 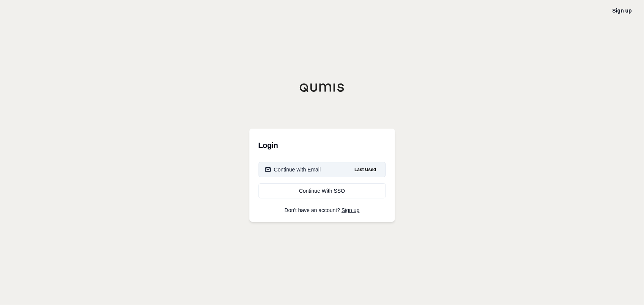 I want to click on h3: Login, so click(x=322, y=145).